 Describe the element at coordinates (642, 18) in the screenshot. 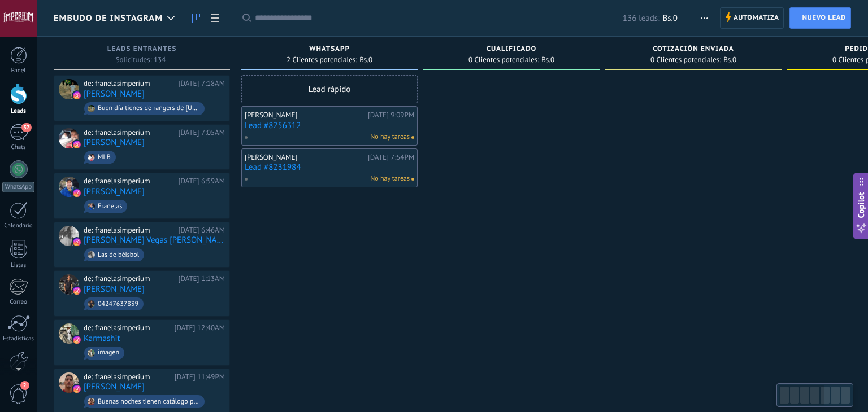

I see `span: 136 leads:` at that location.